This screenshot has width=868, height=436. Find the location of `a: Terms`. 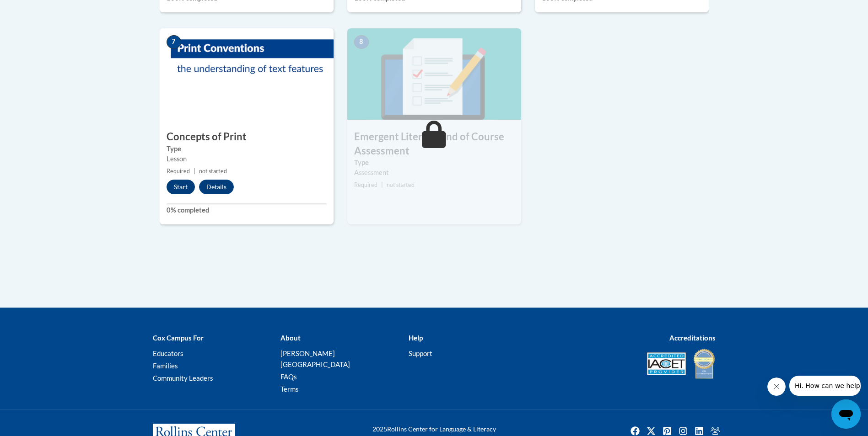

a: Terms is located at coordinates (289, 389).